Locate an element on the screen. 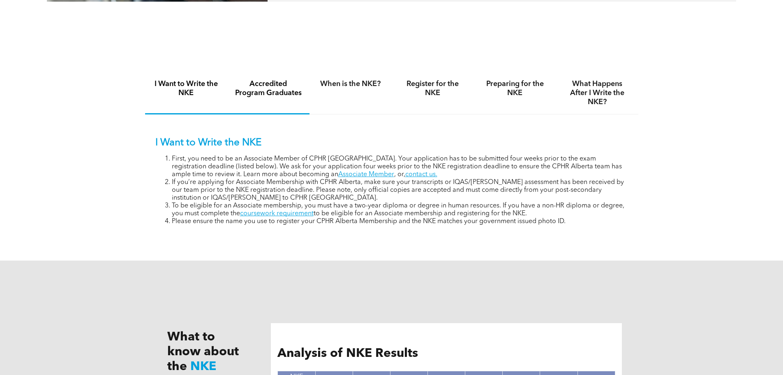 Image resolution: width=783 pixels, height=375 pixels. a: contact us. is located at coordinates (422, 174).